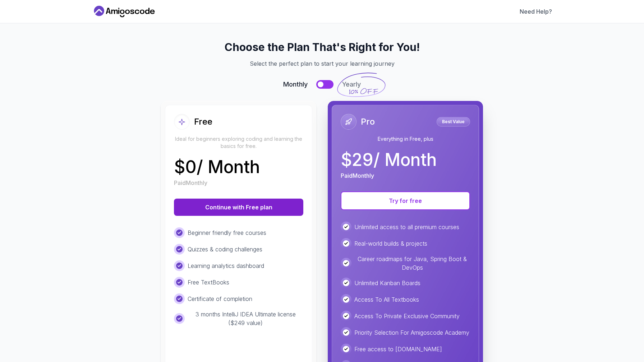  Describe the element at coordinates (203, 122) in the screenshot. I see `h2: Free` at that location.